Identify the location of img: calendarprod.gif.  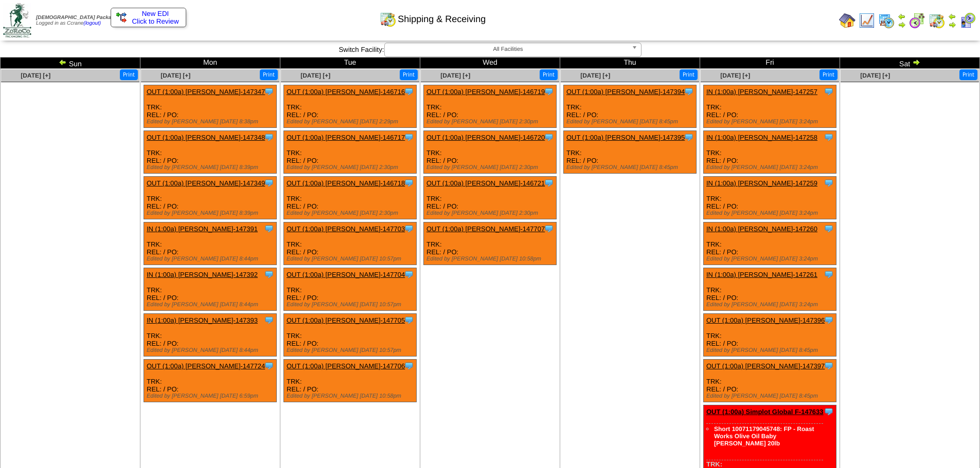
(886, 21).